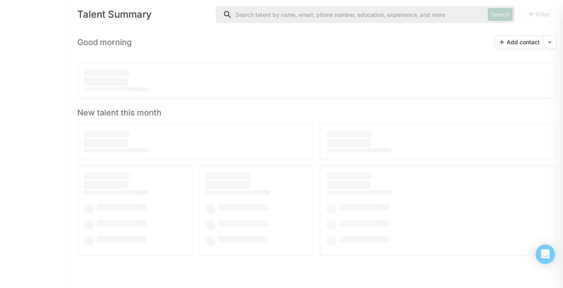 Image resolution: width=563 pixels, height=288 pixels. I want to click on div: Open Intercom Messenger, so click(546, 255).